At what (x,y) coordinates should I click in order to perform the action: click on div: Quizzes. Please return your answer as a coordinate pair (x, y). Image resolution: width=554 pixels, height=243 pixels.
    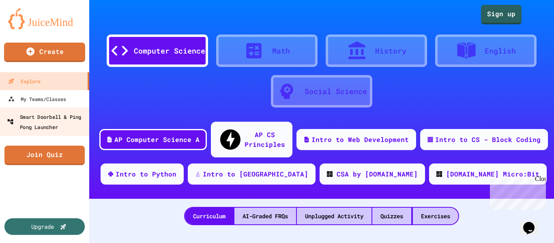
    Looking at the image, I should click on (392, 216).